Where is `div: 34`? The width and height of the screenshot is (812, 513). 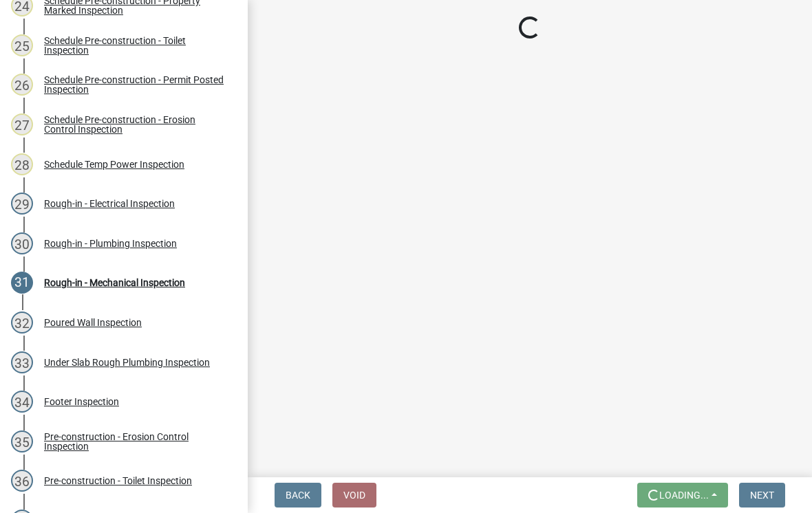 div: 34 is located at coordinates (22, 401).